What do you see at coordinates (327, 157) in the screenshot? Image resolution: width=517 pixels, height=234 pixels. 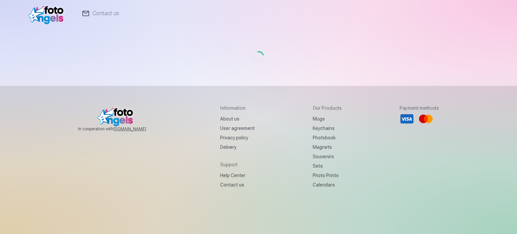 I see `a: Souvenirs` at bounding box center [327, 157].